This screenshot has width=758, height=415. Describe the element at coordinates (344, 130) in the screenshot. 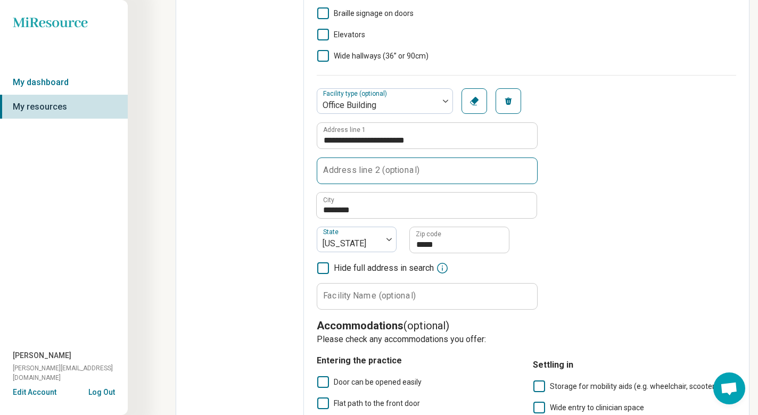

I see `label: Address line 1` at that location.